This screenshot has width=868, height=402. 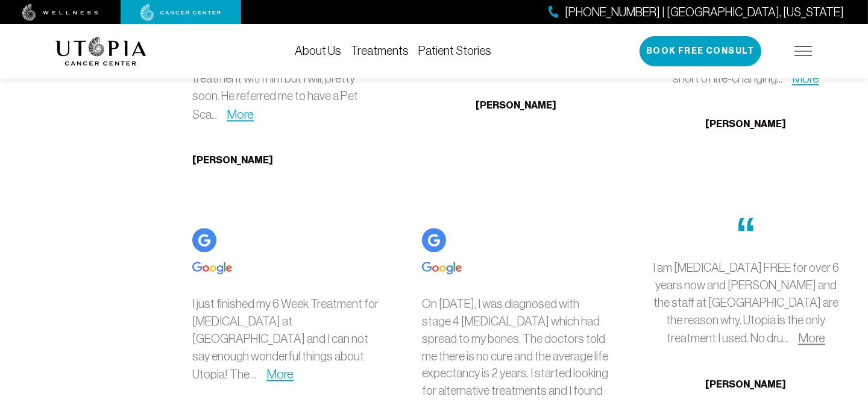 What do you see at coordinates (803, 51) in the screenshot?
I see `img: icon-hamburger` at bounding box center [803, 51].